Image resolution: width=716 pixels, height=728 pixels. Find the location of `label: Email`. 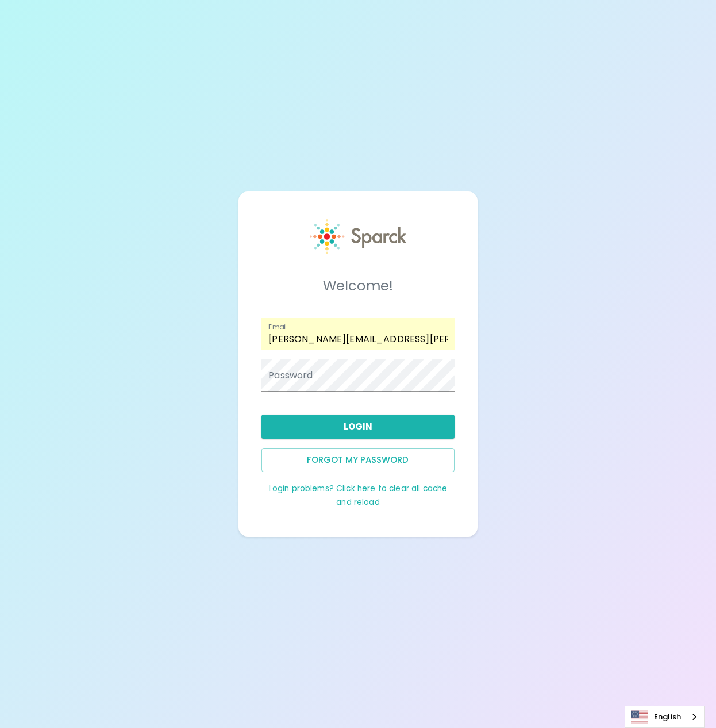

label: Email is located at coordinates (277, 327).